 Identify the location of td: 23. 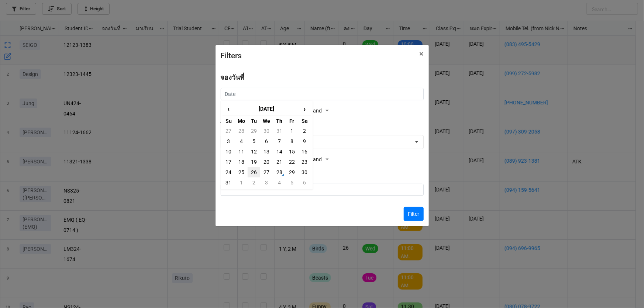
(304, 162).